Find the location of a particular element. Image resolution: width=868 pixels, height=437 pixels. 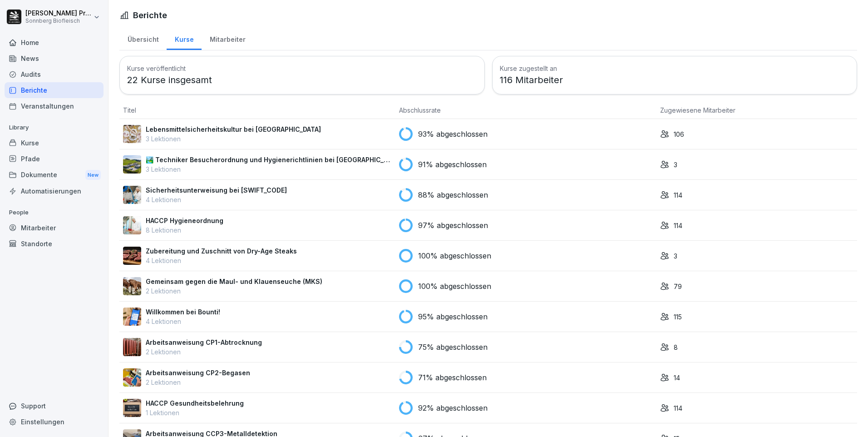

h3: Kurse zugestellt an is located at coordinates (675, 68).